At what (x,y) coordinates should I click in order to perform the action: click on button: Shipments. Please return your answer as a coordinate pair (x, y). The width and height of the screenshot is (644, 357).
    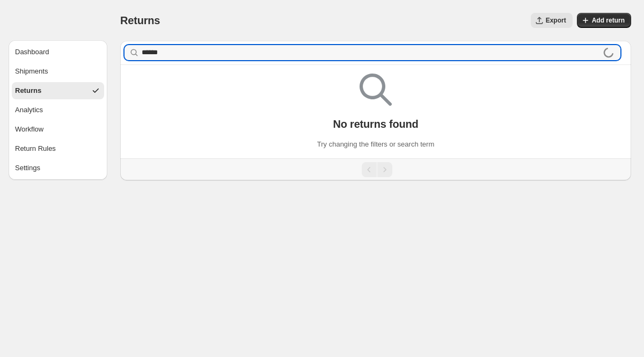
    Looking at the image, I should click on (58, 71).